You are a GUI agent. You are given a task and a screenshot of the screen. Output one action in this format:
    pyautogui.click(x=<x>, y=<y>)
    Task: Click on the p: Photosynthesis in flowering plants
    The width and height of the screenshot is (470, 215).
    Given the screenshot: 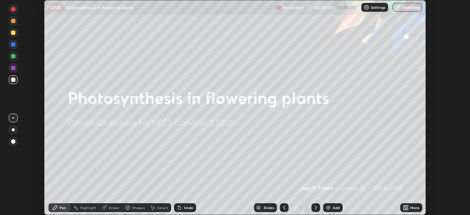 What is the action you would take?
    pyautogui.click(x=99, y=7)
    